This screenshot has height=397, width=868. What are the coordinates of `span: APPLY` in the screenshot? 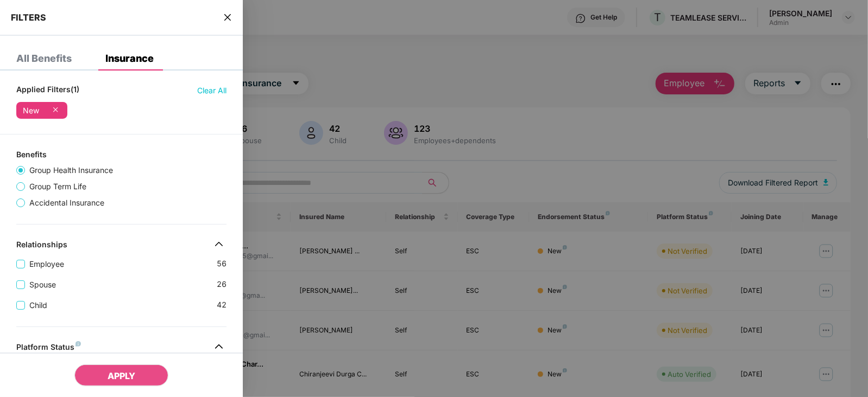 It's located at (121, 376).